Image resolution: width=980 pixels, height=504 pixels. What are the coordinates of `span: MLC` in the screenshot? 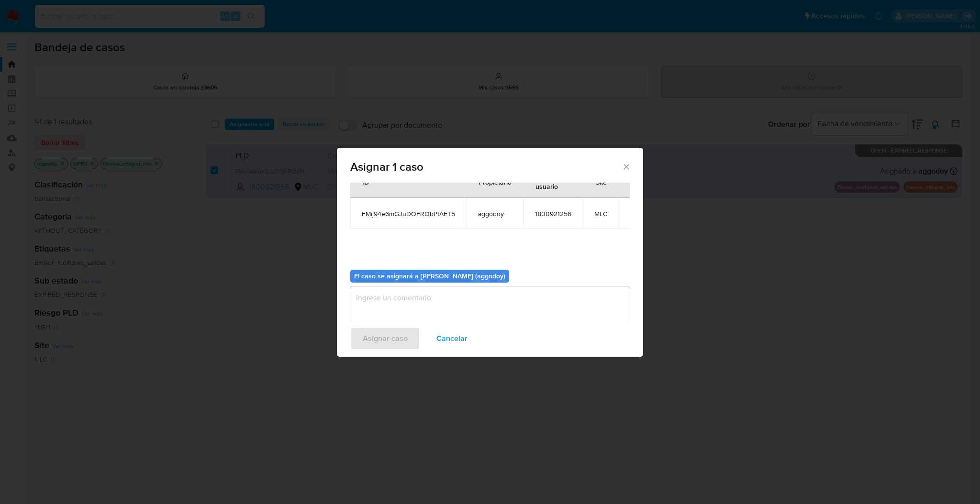 It's located at (601, 214).